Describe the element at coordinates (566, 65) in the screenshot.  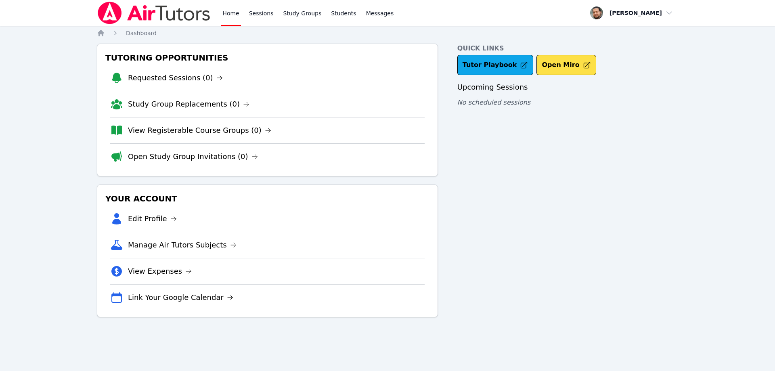
I see `button: Open Miro` at that location.